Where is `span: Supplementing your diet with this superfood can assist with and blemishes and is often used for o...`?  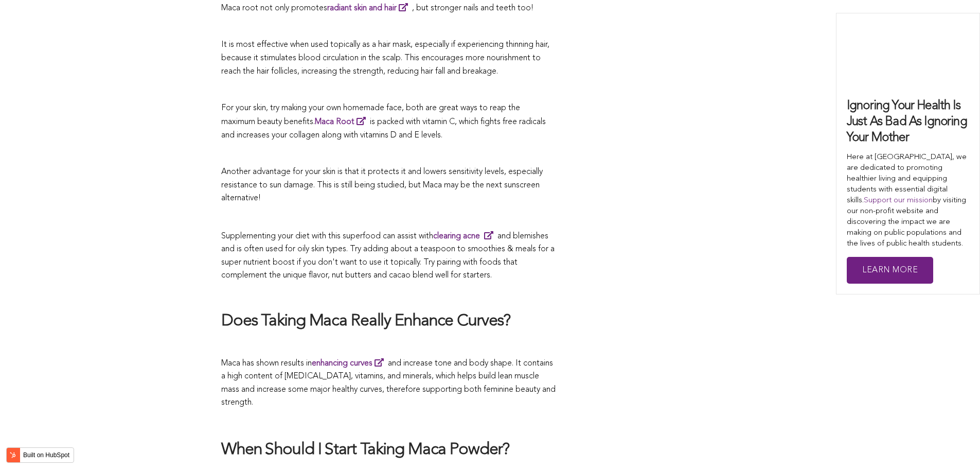
span: Supplementing your diet with this superfood can assist with and blemishes and is often used for o... is located at coordinates (388, 255).